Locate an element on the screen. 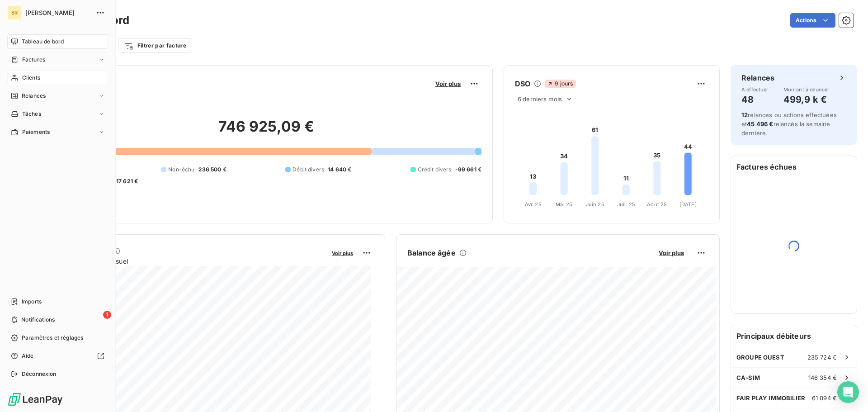  span: Aide is located at coordinates (28, 356).